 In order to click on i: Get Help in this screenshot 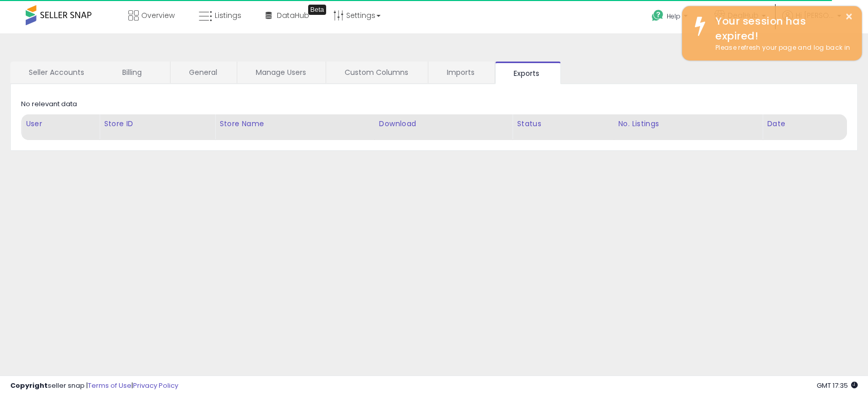, I will do `click(657, 15)`.